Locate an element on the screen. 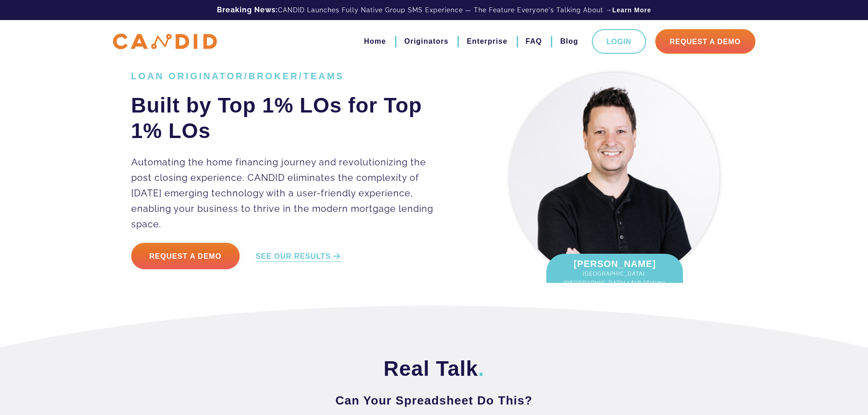 Image resolution: width=868 pixels, height=415 pixels. img: CANDID APP is located at coordinates (165, 42).